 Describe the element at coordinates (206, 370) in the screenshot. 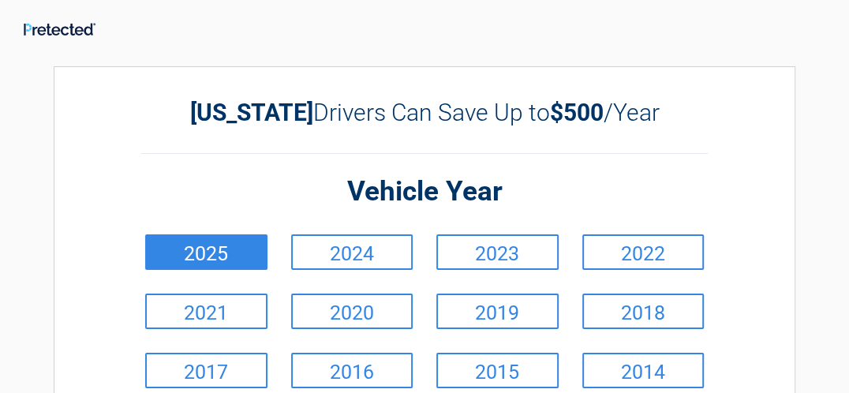

I see `a: 2017` at that location.